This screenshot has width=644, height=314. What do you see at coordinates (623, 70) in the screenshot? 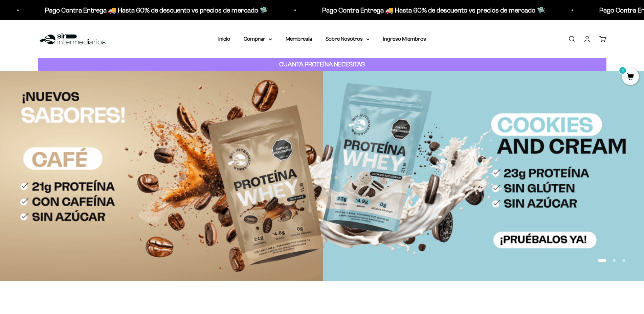
I see `mark: 0` at bounding box center [623, 70].